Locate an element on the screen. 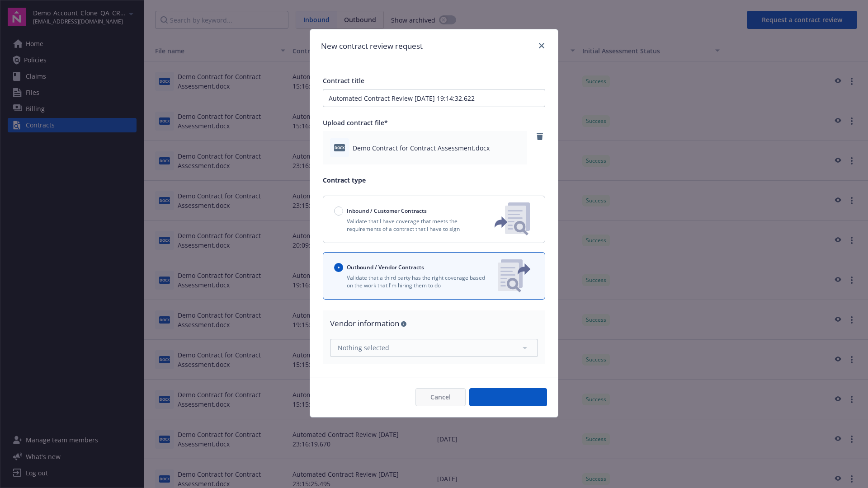 This screenshot has width=868, height=488. input: Enter a title for this contract is located at coordinates (434, 98).